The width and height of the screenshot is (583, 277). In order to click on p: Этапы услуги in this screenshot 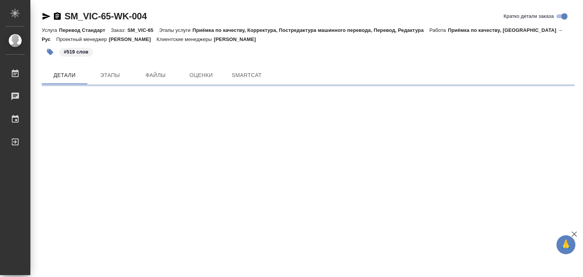, I will do `click(176, 30)`.